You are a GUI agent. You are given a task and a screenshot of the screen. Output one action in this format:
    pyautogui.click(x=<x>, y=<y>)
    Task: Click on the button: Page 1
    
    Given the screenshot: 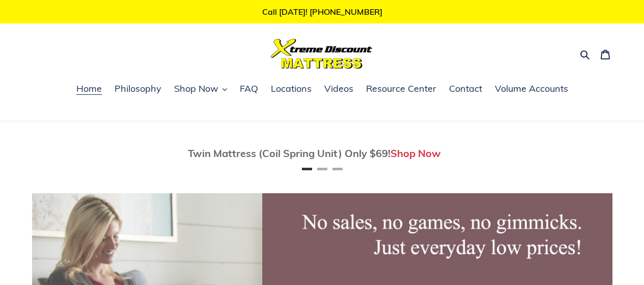 What is the action you would take?
    pyautogui.click(x=307, y=169)
    